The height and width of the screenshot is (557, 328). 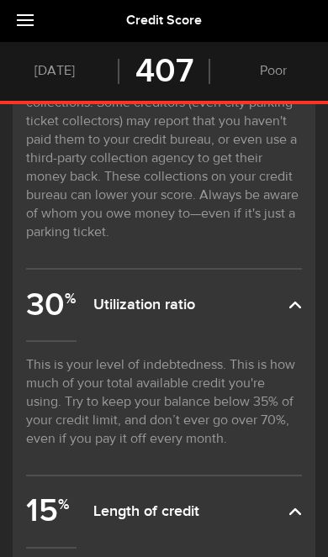 I want to click on span: Poor, so click(x=273, y=71).